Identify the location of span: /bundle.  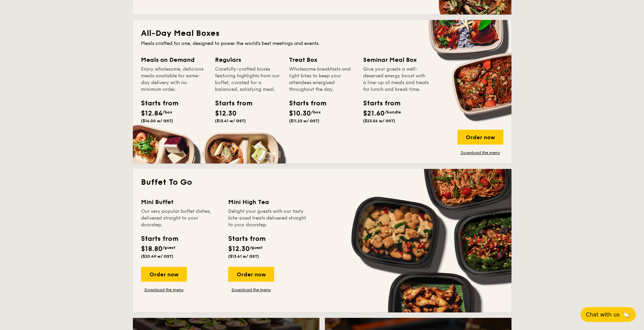
(392, 112).